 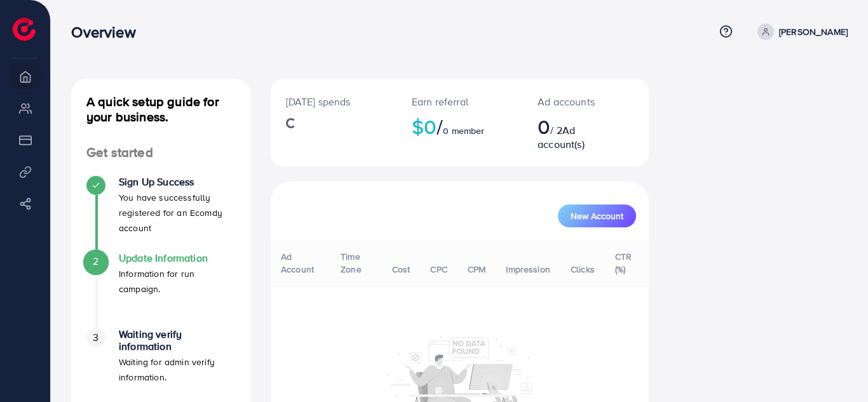 I want to click on img: logo, so click(x=24, y=30).